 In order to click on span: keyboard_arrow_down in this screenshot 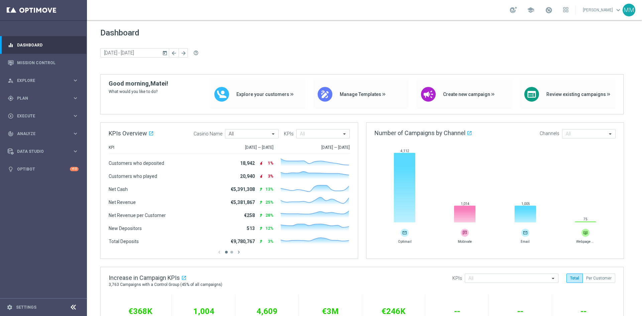, I will do `click(618, 10)`.